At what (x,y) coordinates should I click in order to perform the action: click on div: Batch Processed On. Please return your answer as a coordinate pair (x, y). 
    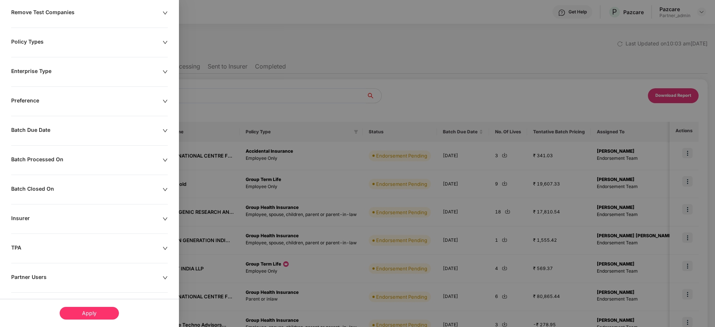
    Looking at the image, I should click on (87, 160).